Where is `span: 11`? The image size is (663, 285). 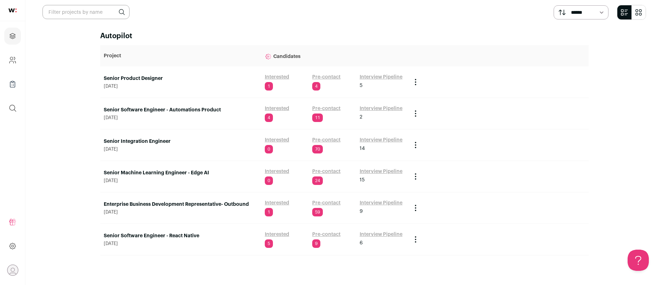
span: 11 is located at coordinates (317, 118).